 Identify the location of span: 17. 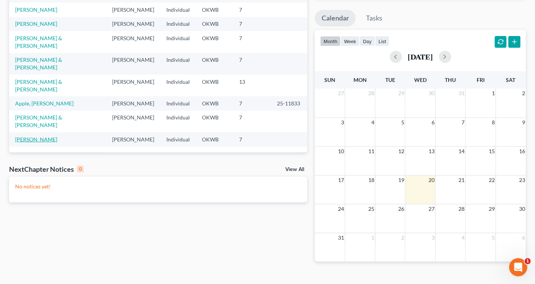
(341, 180).